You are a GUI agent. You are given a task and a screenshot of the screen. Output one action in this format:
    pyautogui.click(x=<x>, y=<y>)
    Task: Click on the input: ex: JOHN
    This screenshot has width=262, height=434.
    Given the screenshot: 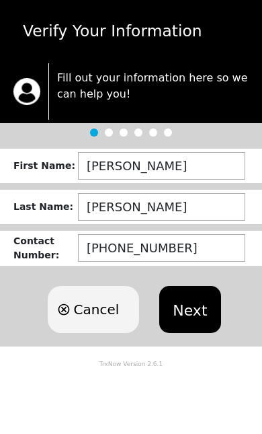 What is the action you would take?
    pyautogui.click(x=162, y=166)
    